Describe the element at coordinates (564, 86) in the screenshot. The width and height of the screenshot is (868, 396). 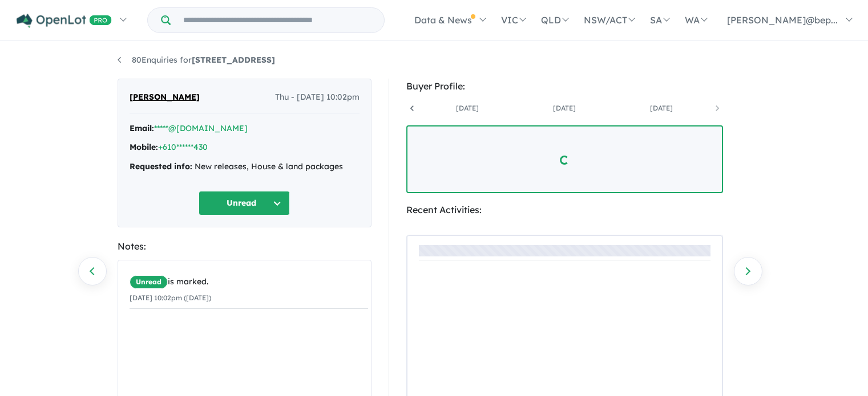
I see `div: Buyer Profile:` at that location.